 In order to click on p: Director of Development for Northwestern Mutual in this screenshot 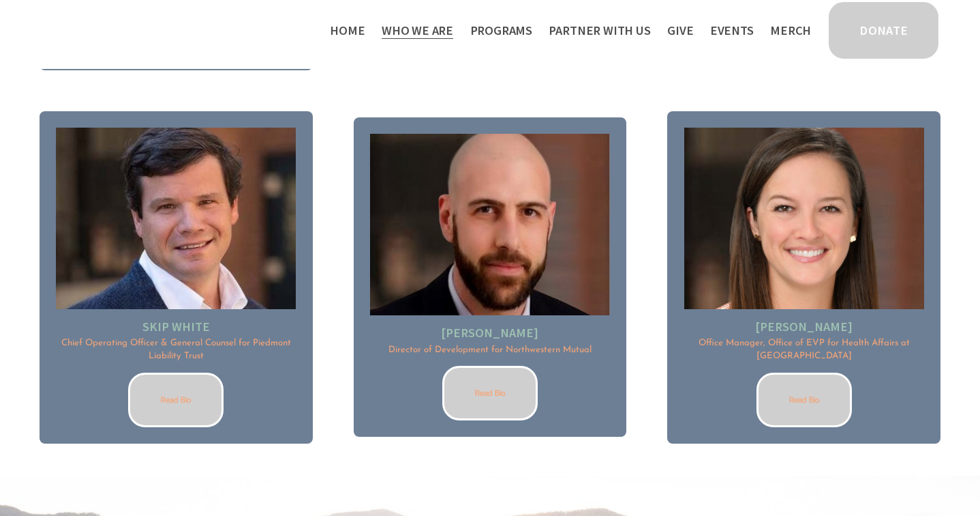, I will do `click(490, 350)`.